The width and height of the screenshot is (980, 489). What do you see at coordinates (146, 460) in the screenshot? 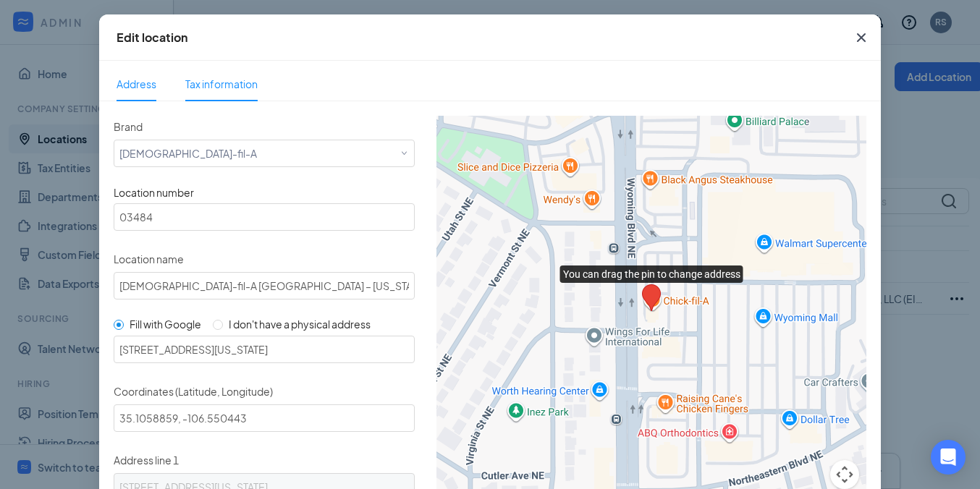
I see `span: Address line 1` at bounding box center [146, 460].